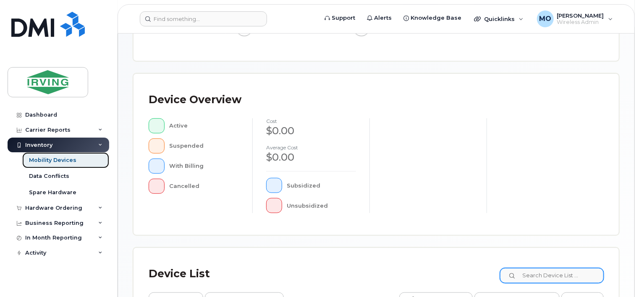  What do you see at coordinates (580, 22) in the screenshot?
I see `span: Wireless Admin` at bounding box center [580, 22].